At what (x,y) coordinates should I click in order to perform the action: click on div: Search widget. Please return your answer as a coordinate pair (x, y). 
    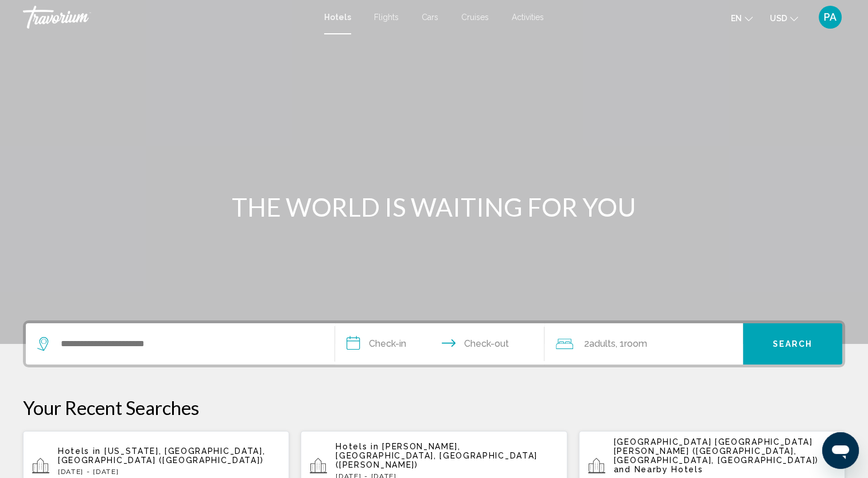
    Looking at the image, I should click on (434, 344).